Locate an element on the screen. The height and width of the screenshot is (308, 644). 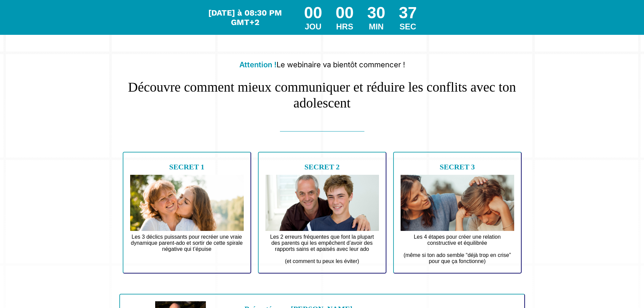
img: 774e71fe38cd43451293438b60a23fce_Design_sans_titre_1.jpg is located at coordinates (322, 202).